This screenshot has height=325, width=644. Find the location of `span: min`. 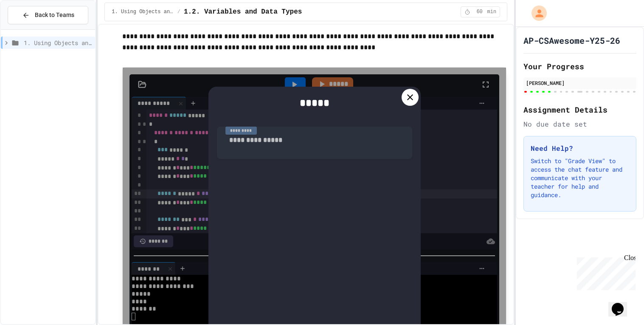

span: min is located at coordinates (492, 12).